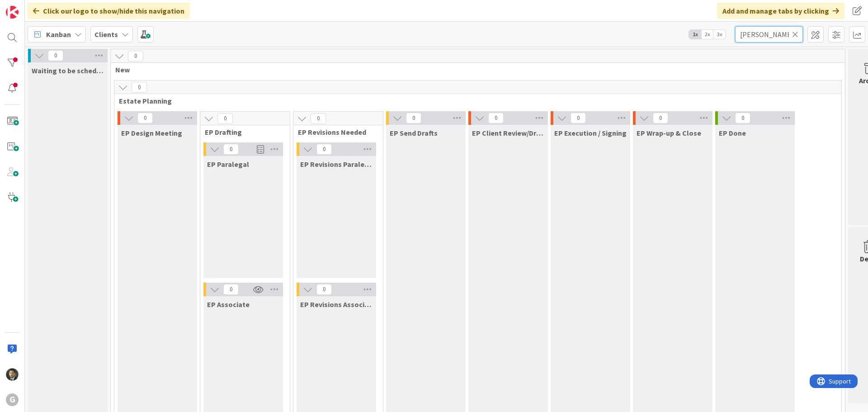 Image resolution: width=868 pixels, height=412 pixels. Describe the element at coordinates (474, 101) in the screenshot. I see `span: Estate Planning` at that location.